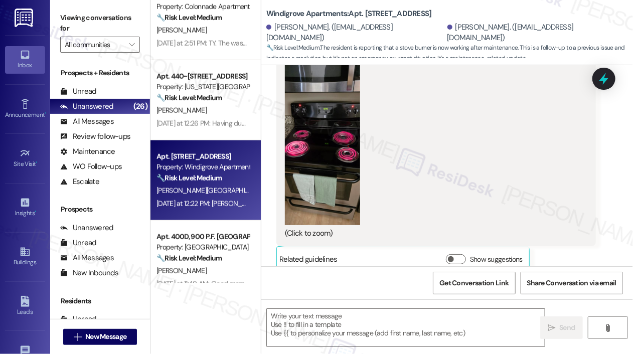  What do you see at coordinates (100, 301) in the screenshot?
I see `div: Residents` at bounding box center [100, 301].